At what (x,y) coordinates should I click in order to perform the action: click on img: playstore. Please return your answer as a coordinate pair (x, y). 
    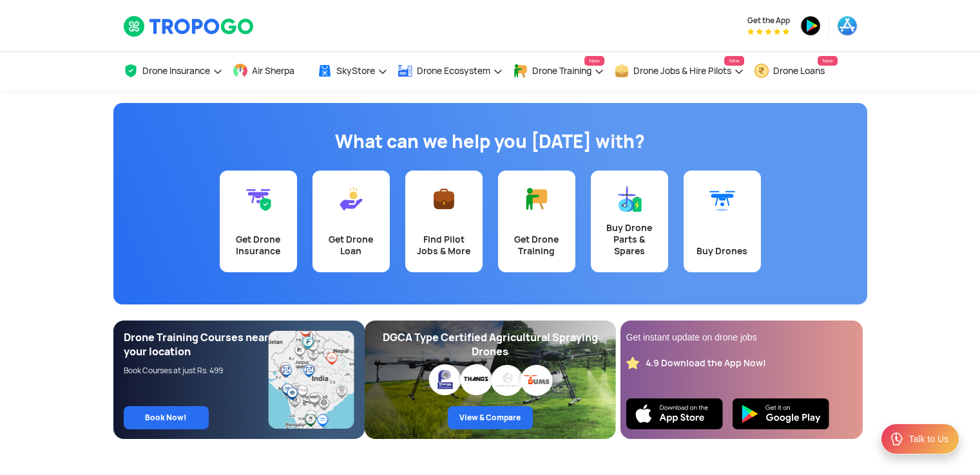
    Looking at the image, I should click on (811, 26).